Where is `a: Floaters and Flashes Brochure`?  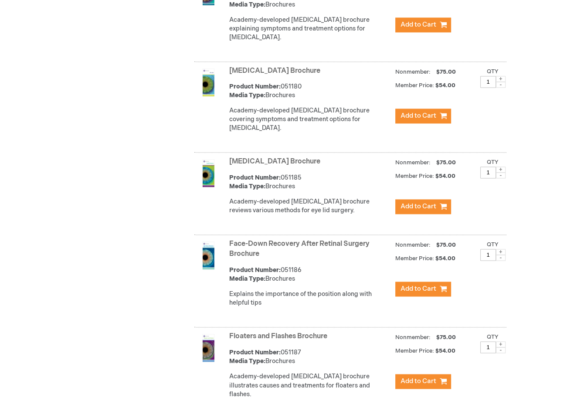
a: Floaters and Flashes Brochure is located at coordinates (278, 336).